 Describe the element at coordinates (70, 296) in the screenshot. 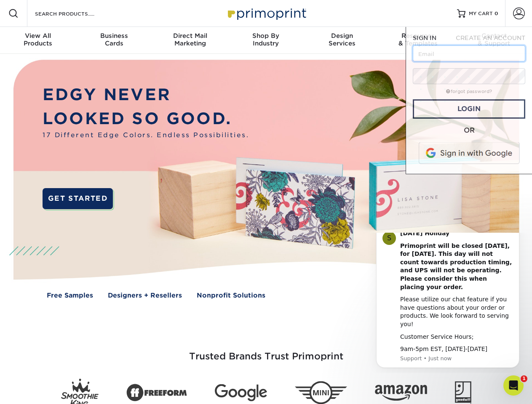

I see `a: Free Samples` at that location.